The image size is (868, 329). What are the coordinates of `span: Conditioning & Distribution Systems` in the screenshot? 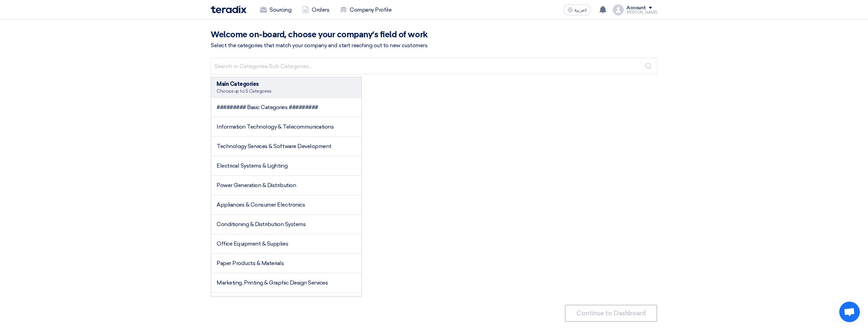 It's located at (261, 224).